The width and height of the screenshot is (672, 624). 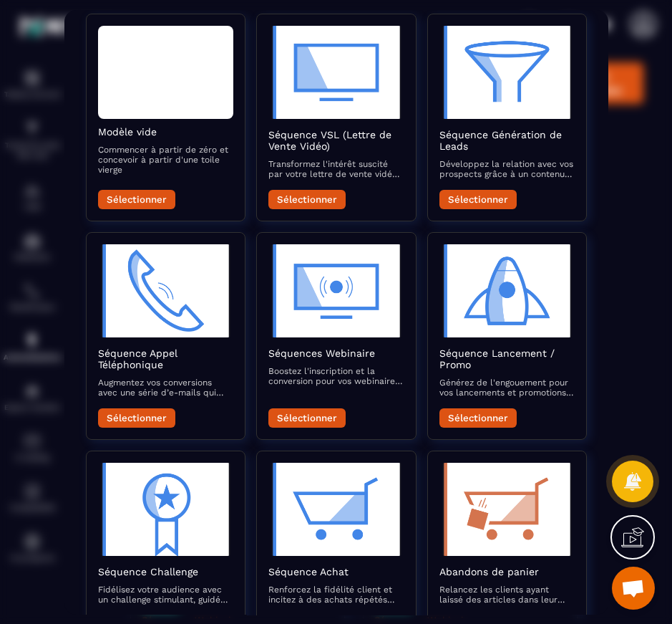 What do you see at coordinates (506, 140) in the screenshot?
I see `h2: Séquence Génération de Leads` at bounding box center [506, 140].